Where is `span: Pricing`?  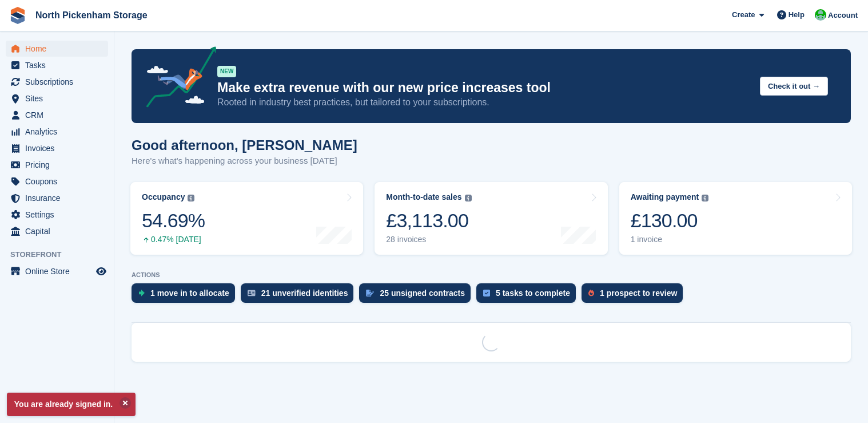 span: Pricing is located at coordinates (59, 165).